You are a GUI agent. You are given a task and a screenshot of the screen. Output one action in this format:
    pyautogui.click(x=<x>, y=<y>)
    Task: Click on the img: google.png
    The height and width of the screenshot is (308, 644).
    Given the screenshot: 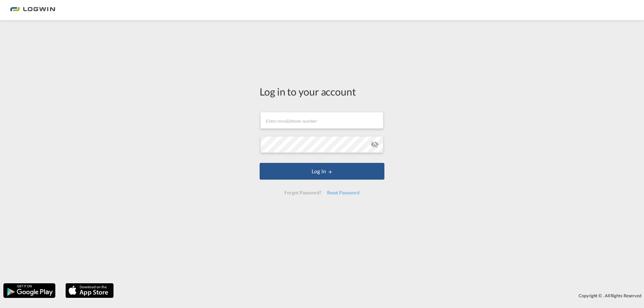 What is the action you would take?
    pyautogui.click(x=29, y=290)
    